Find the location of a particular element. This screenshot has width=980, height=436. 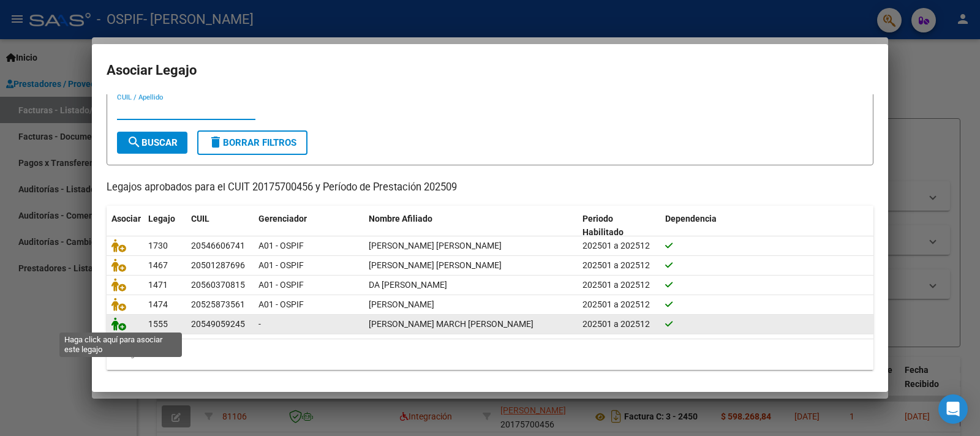

h2: Asociar Legajo is located at coordinates (490, 70).